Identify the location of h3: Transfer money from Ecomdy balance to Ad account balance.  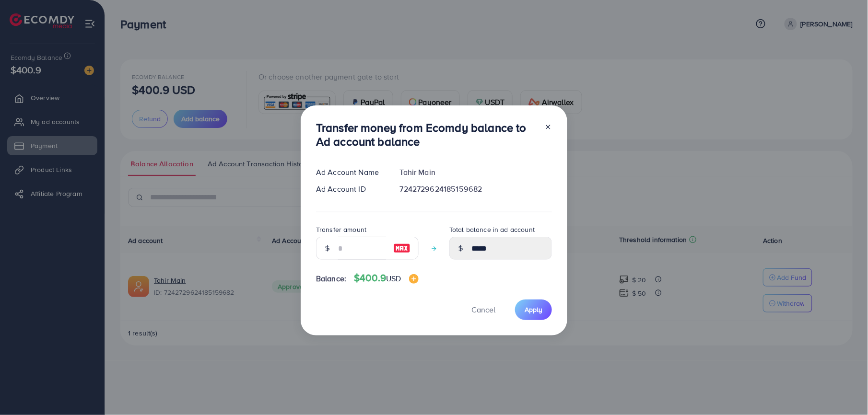
(426, 135).